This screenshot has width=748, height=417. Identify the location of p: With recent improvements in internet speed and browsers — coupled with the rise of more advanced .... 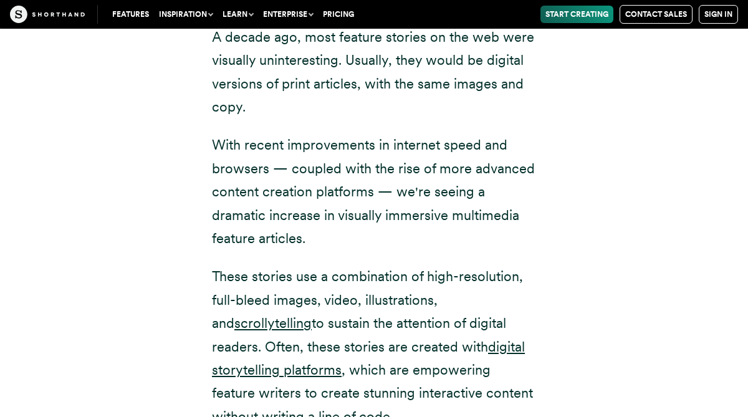
(374, 191).